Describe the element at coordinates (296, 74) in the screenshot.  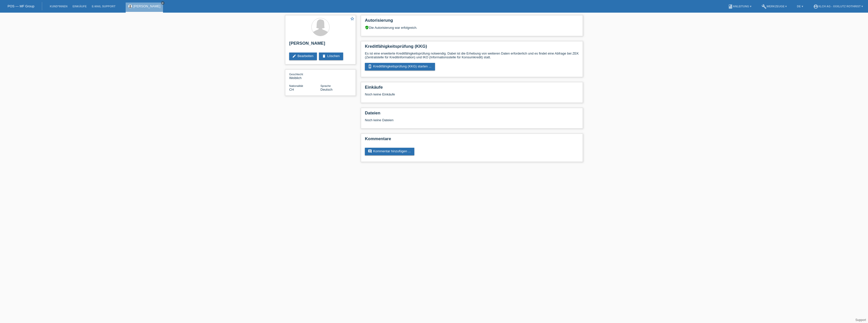
I see `span: Geschlecht` at that location.